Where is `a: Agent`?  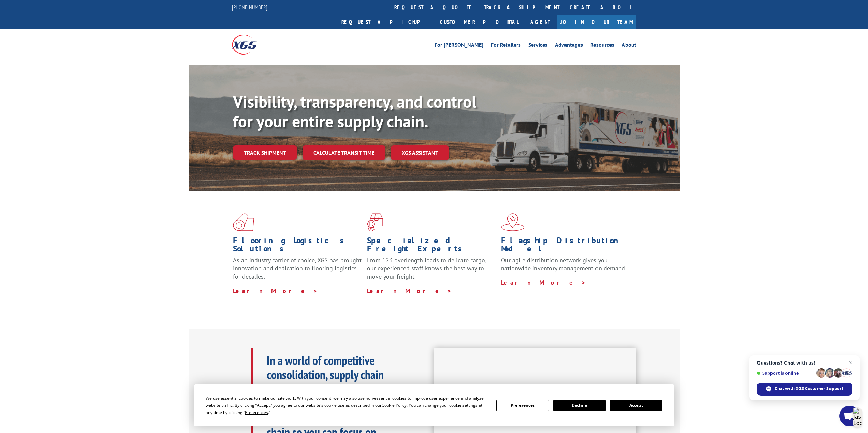
a: Agent is located at coordinates (540, 22).